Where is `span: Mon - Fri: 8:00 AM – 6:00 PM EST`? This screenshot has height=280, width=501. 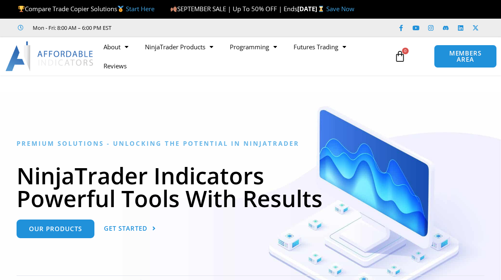 span: Mon - Fri: 8:00 AM – 6:00 PM EST is located at coordinates (71, 28).